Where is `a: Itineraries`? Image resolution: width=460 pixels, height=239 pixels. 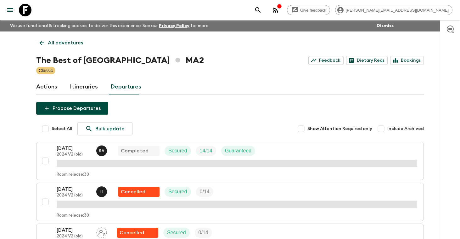 a: Itineraries is located at coordinates (84, 87).